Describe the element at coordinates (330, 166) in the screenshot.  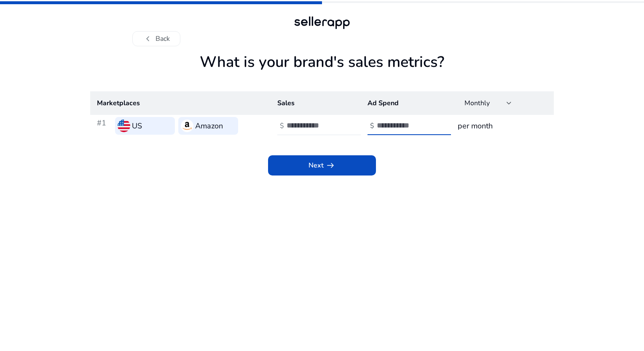
I see `span: arrow_right_alt` at that location.